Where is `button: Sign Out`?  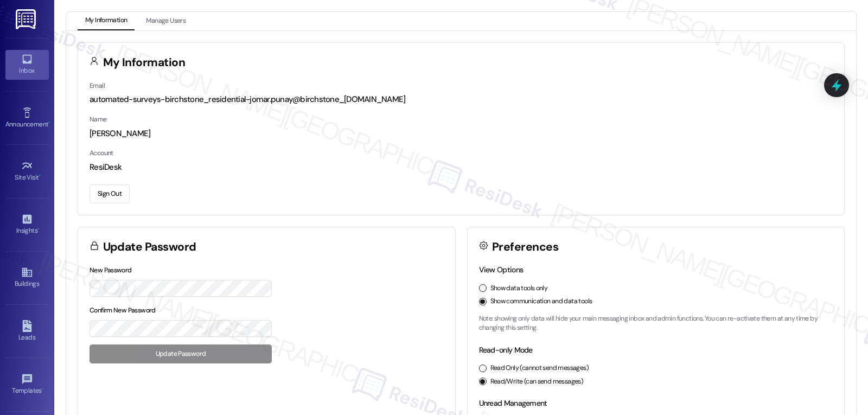
button: Sign Out is located at coordinates (109, 193).